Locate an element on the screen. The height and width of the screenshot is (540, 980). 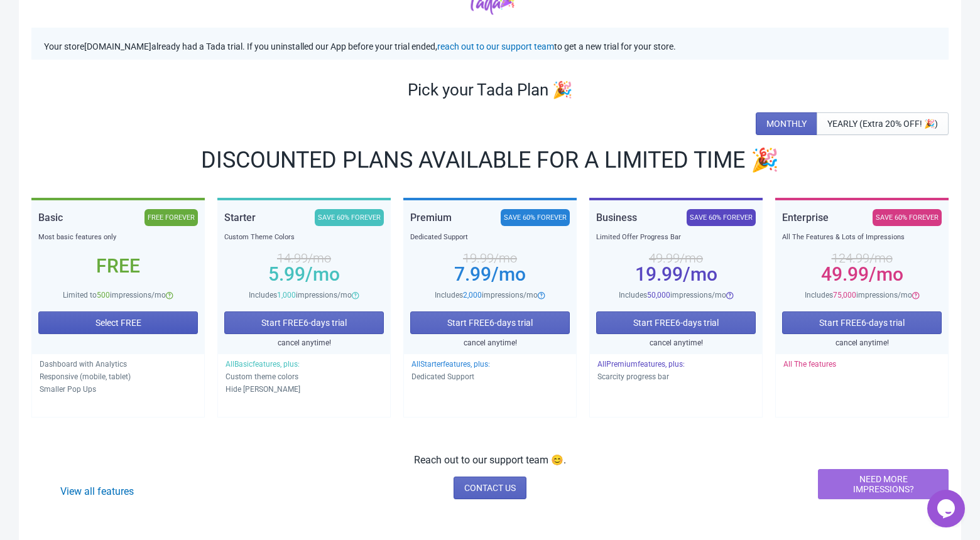
p: Custom theme colors is located at coordinates (304, 377).